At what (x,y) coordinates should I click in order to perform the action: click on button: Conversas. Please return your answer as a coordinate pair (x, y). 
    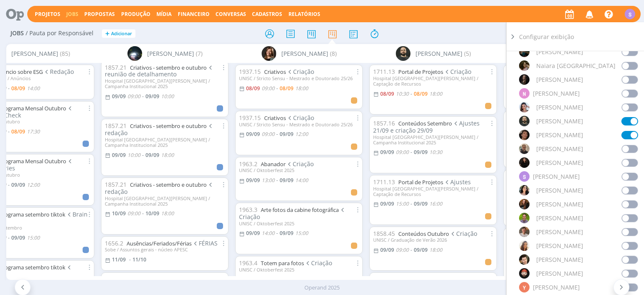
    Looking at the image, I should click on (231, 14).